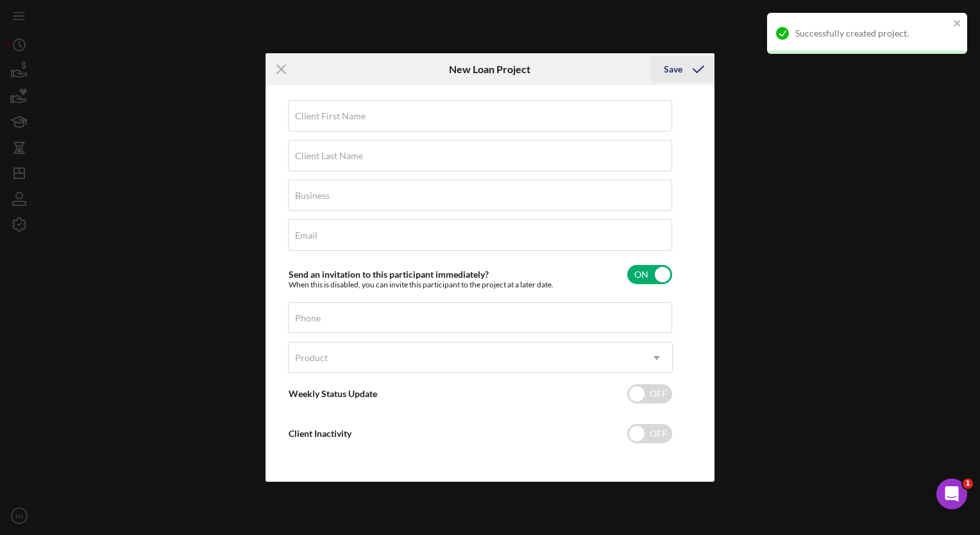 This screenshot has height=535, width=980. What do you see at coordinates (333, 394) in the screenshot?
I see `label: Weekly Status Update` at bounding box center [333, 394].